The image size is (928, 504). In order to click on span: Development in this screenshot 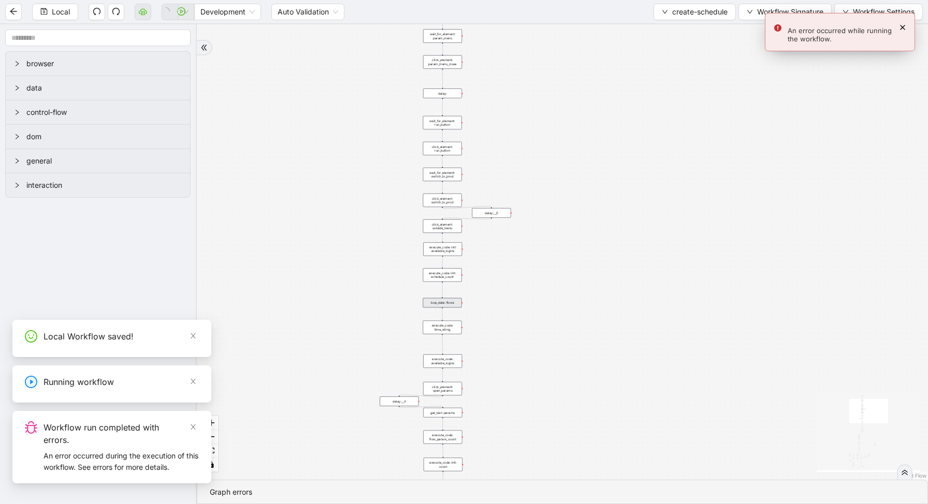, I will do `click(227, 12)`.